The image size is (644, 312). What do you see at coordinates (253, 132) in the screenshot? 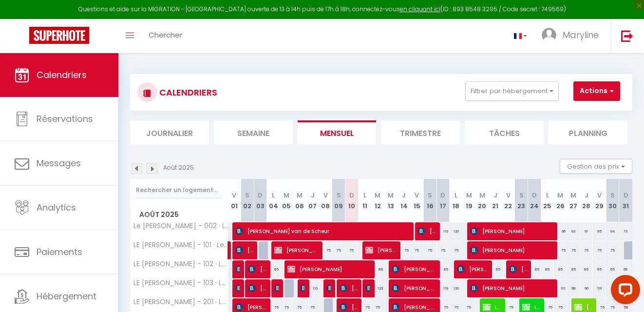
I see `li: Semaine` at bounding box center [253, 132].